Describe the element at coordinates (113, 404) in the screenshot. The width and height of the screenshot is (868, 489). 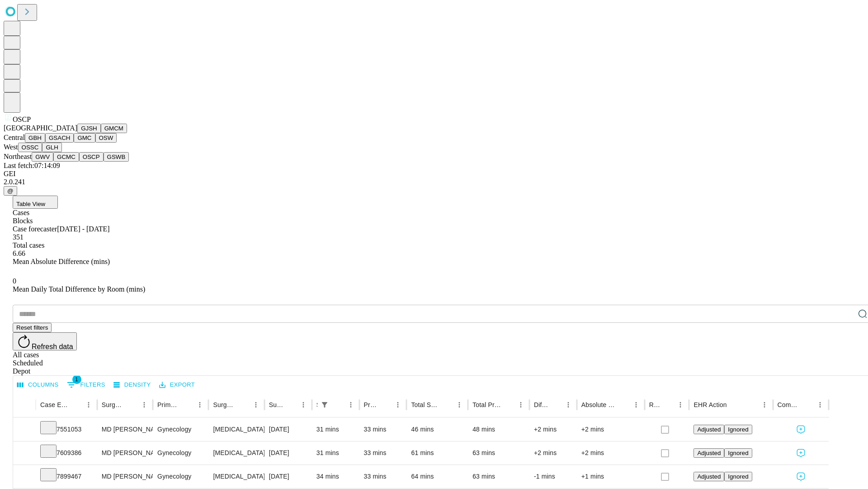
I see `div: Surgeon Name` at that location.